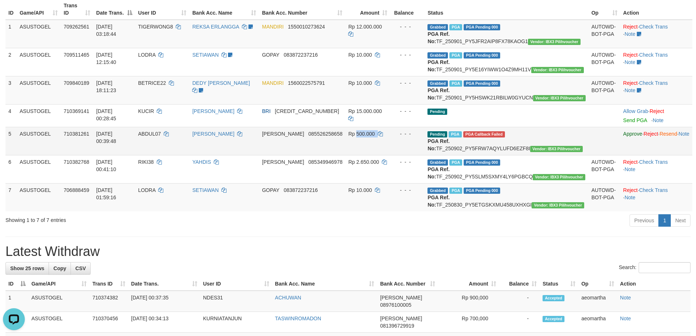  I want to click on span: RIKI38, so click(146, 162).